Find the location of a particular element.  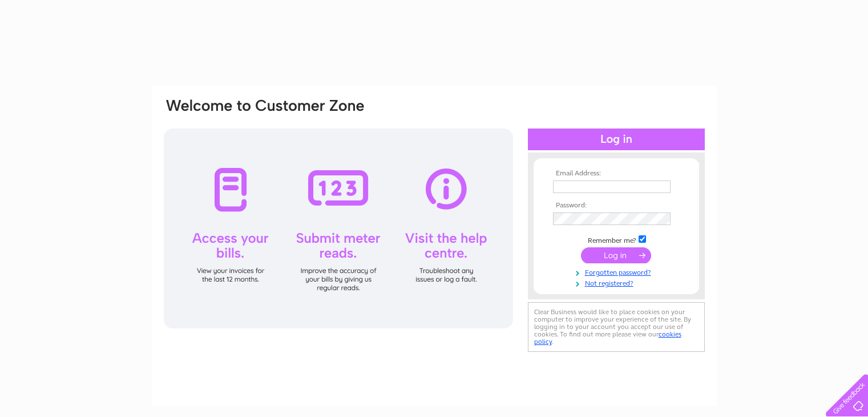

a: Not registered? is located at coordinates (617, 282).